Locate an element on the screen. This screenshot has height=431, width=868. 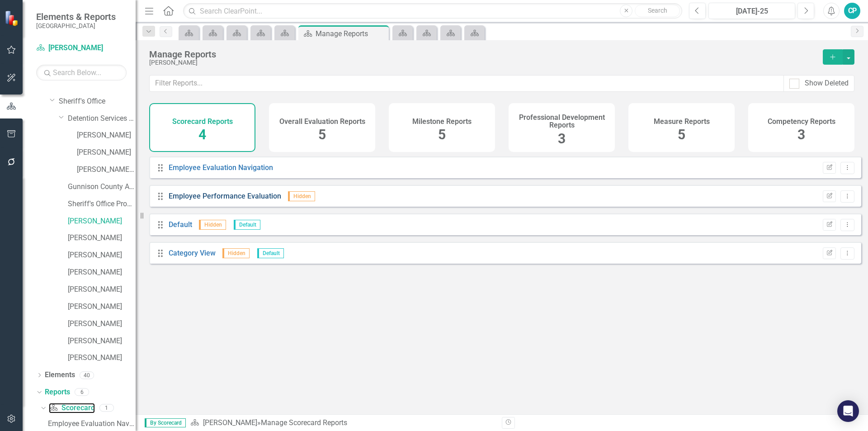
h4: Competency Reports is located at coordinates (801, 122).